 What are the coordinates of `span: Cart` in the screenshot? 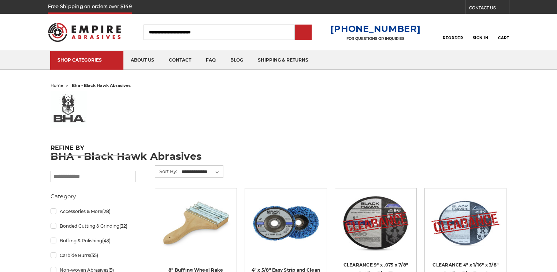 It's located at (503, 38).